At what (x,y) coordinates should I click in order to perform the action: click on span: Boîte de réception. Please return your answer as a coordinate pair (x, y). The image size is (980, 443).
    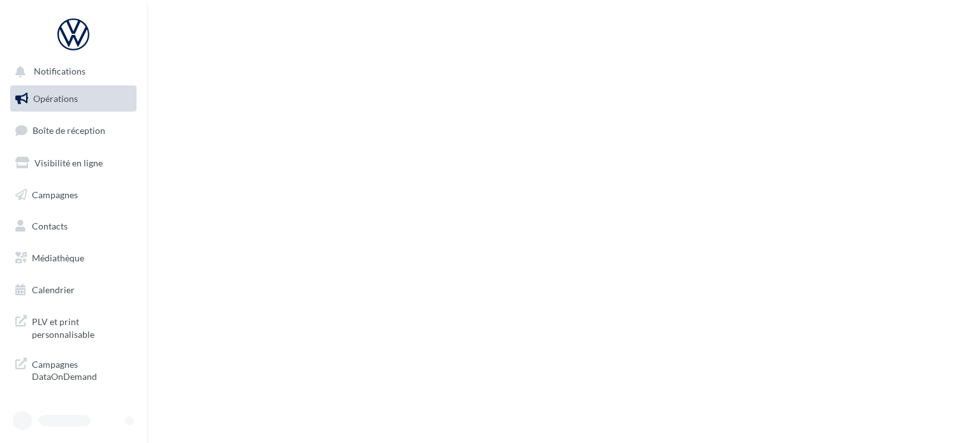
    Looking at the image, I should click on (69, 130).